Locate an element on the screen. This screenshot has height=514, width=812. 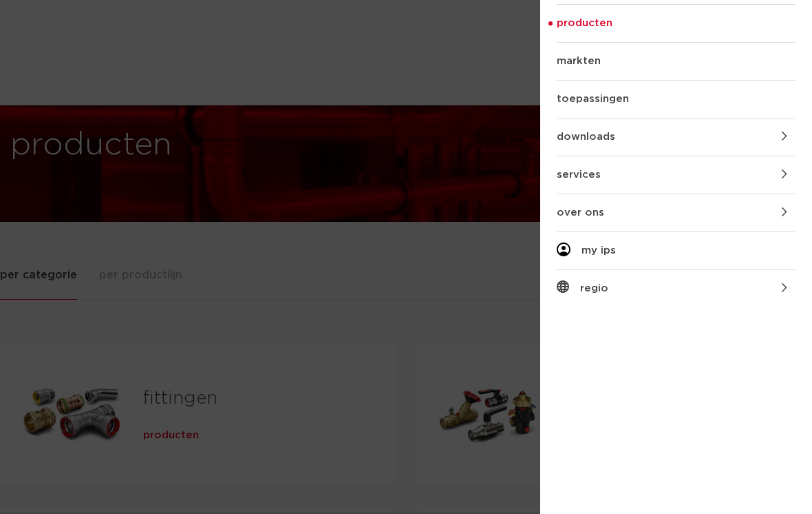
span: my ips is located at coordinates (598, 251).